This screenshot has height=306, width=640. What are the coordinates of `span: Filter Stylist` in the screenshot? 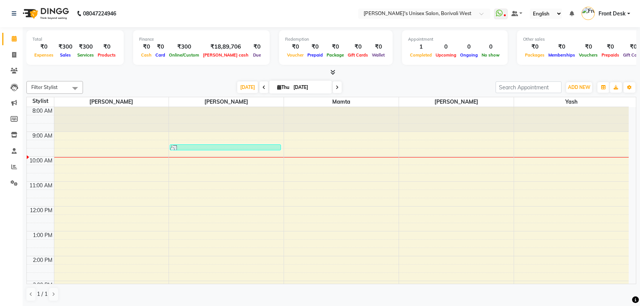 It's located at (44, 87).